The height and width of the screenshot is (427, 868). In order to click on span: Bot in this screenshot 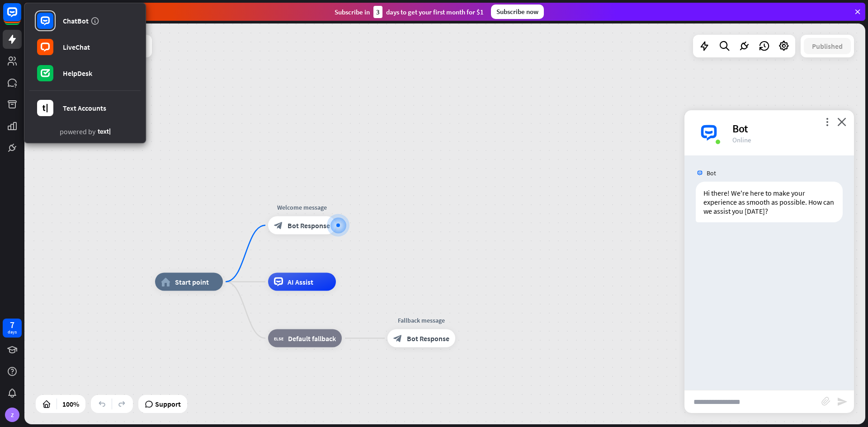, I will do `click(711, 173)`.